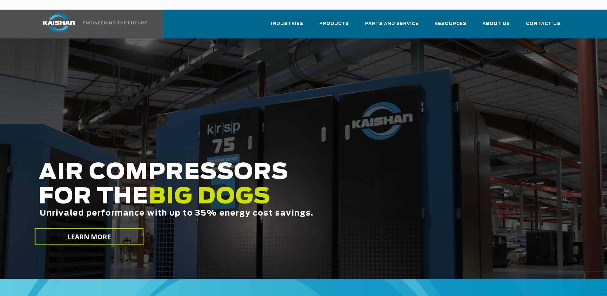  I want to click on span: About Us, so click(497, 24).